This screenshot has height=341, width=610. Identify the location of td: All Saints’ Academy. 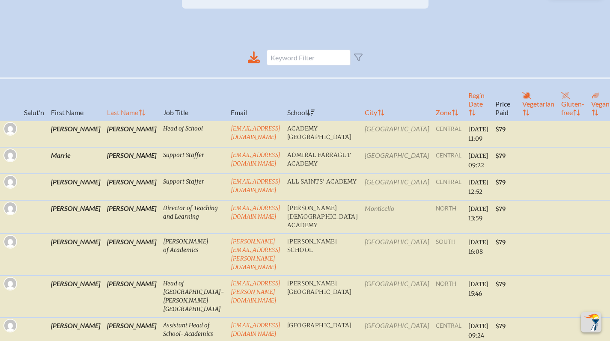
(322, 187).